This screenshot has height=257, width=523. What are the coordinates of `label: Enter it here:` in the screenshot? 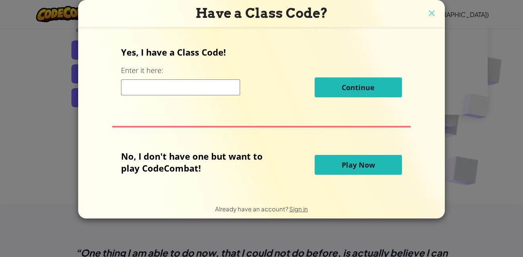 It's located at (142, 70).